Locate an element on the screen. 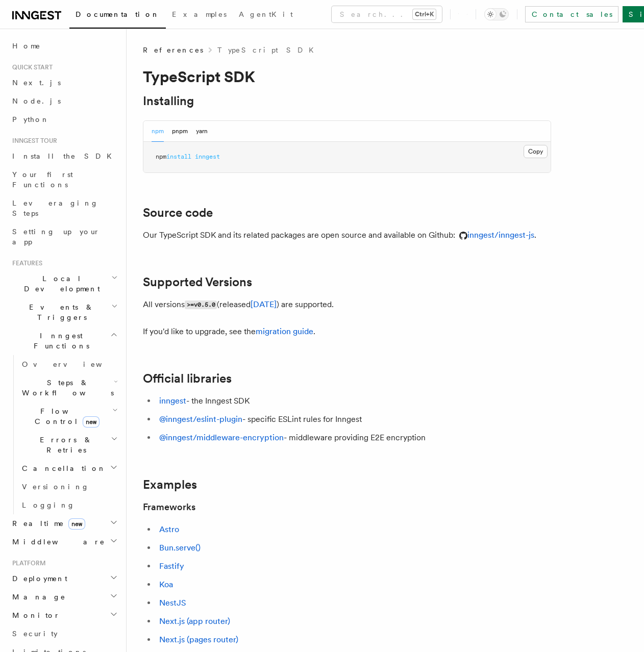  span: Setting up your app is located at coordinates (56, 237).